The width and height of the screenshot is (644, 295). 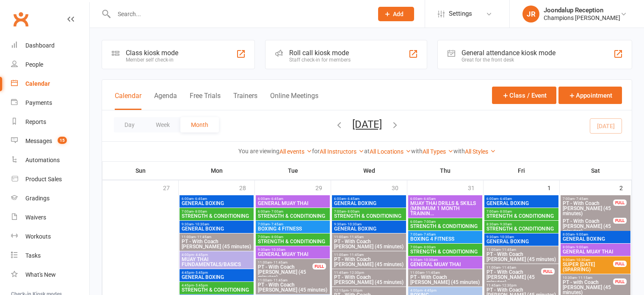 I want to click on th: Sat, so click(x=596, y=170).